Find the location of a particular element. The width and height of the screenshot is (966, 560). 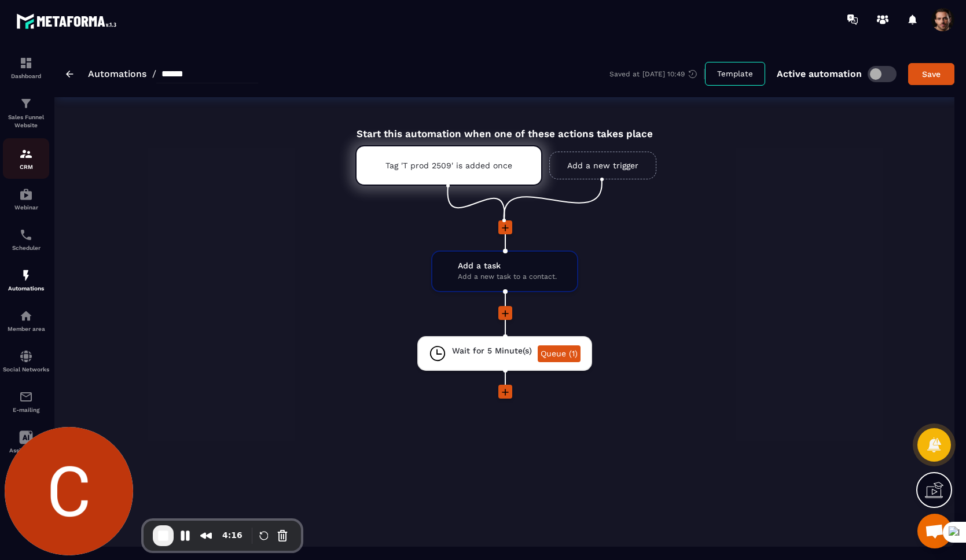

div: Save is located at coordinates (932, 74).